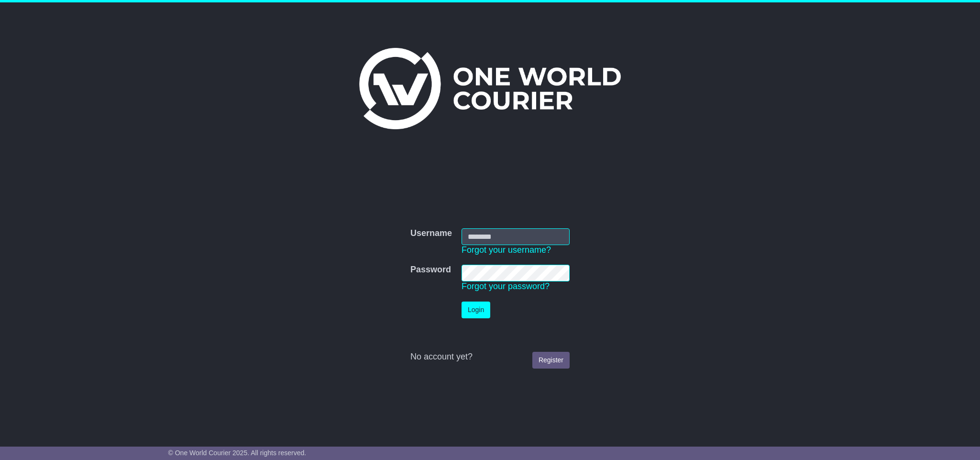 The image size is (980, 460). What do you see at coordinates (475, 310) in the screenshot?
I see `button: Login` at bounding box center [475, 310].